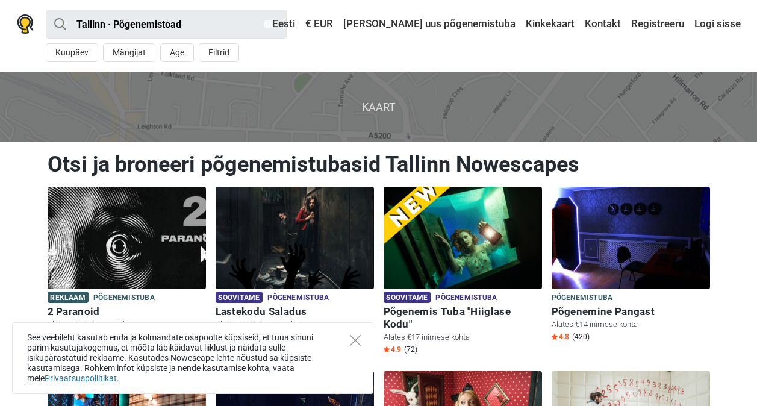 This screenshot has width=757, height=406. Describe the element at coordinates (72, 52) in the screenshot. I see `button: Kuupäev` at that location.